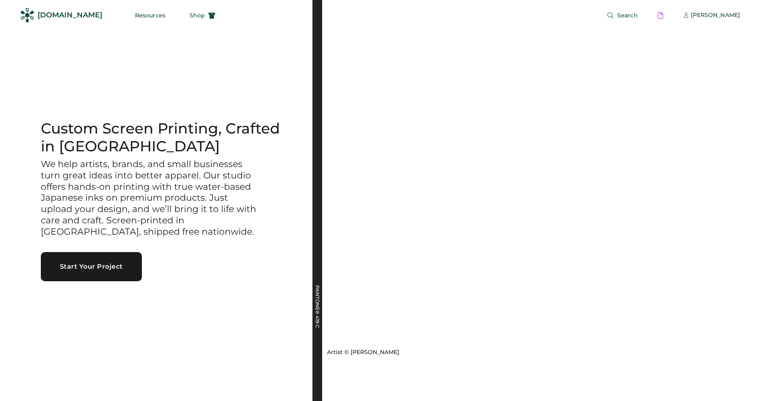 The image size is (770, 401). What do you see at coordinates (150, 15) in the screenshot?
I see `button: Resources` at bounding box center [150, 15].